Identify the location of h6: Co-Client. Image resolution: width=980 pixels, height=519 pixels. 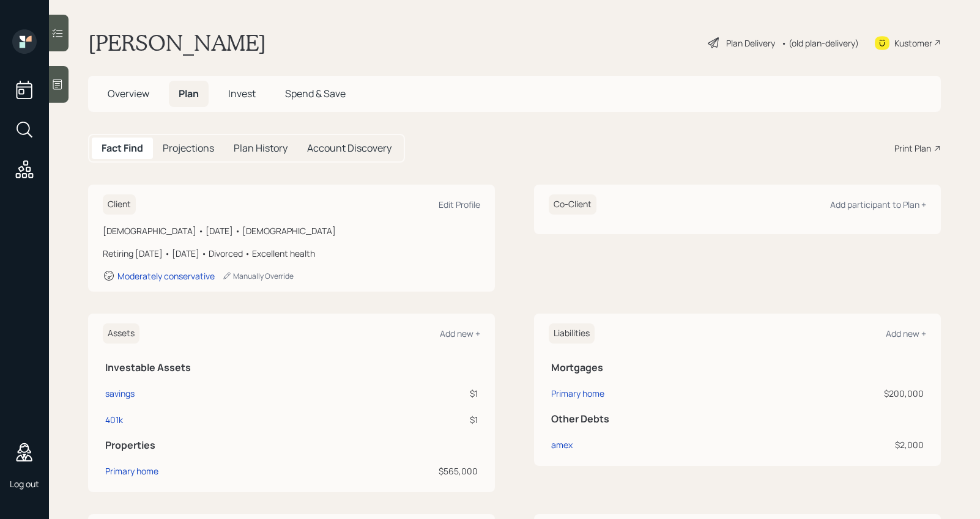
(572, 204).